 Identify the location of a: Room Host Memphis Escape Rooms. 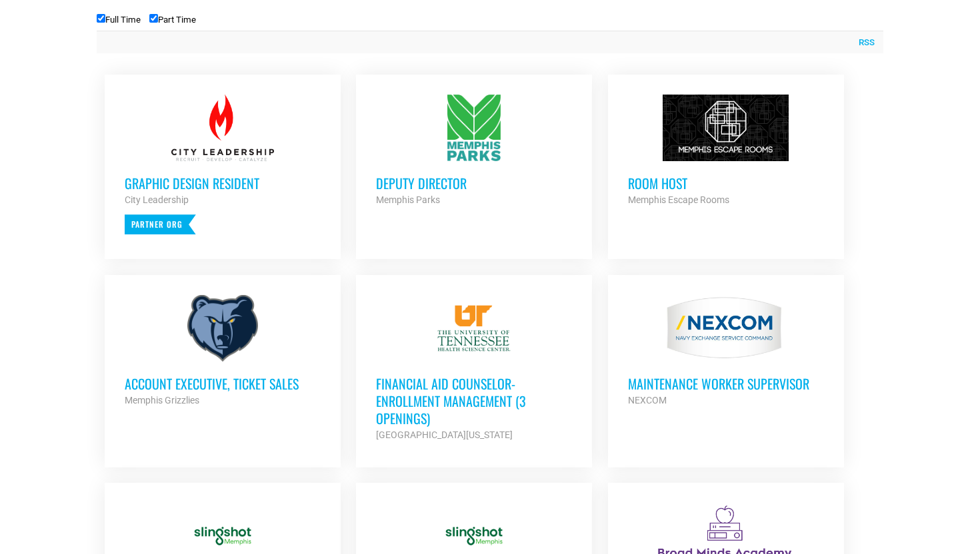
(726, 151).